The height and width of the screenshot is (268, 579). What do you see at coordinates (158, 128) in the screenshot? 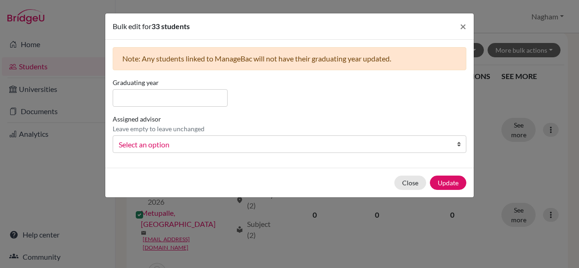
I see `p: Leave empty to leave unchanged` at bounding box center [158, 128].